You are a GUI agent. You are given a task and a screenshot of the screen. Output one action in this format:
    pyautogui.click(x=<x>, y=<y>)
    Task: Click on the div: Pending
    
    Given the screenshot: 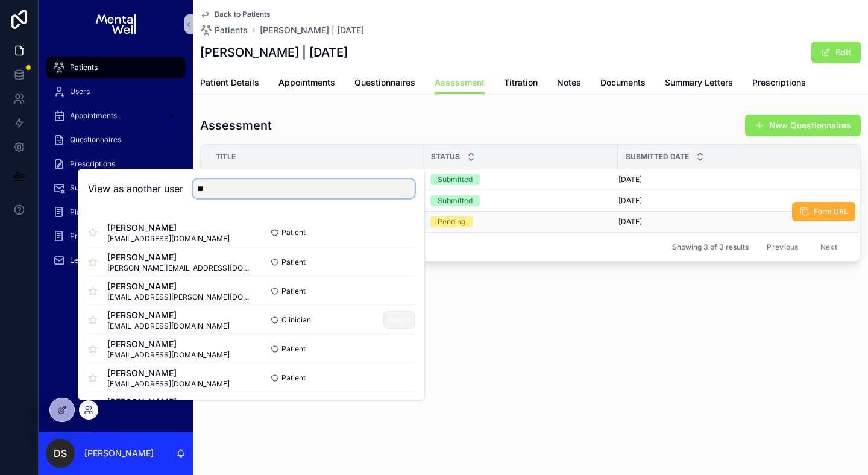 What is the action you would take?
    pyautogui.click(x=452, y=221)
    